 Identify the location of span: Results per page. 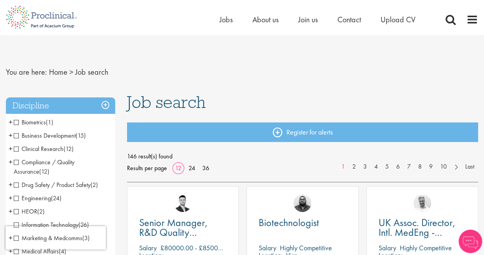
(147, 168).